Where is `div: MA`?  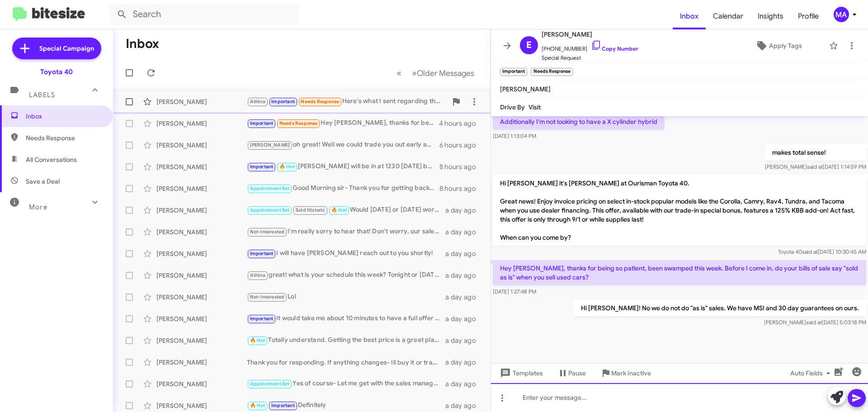
div: MA is located at coordinates (841, 15).